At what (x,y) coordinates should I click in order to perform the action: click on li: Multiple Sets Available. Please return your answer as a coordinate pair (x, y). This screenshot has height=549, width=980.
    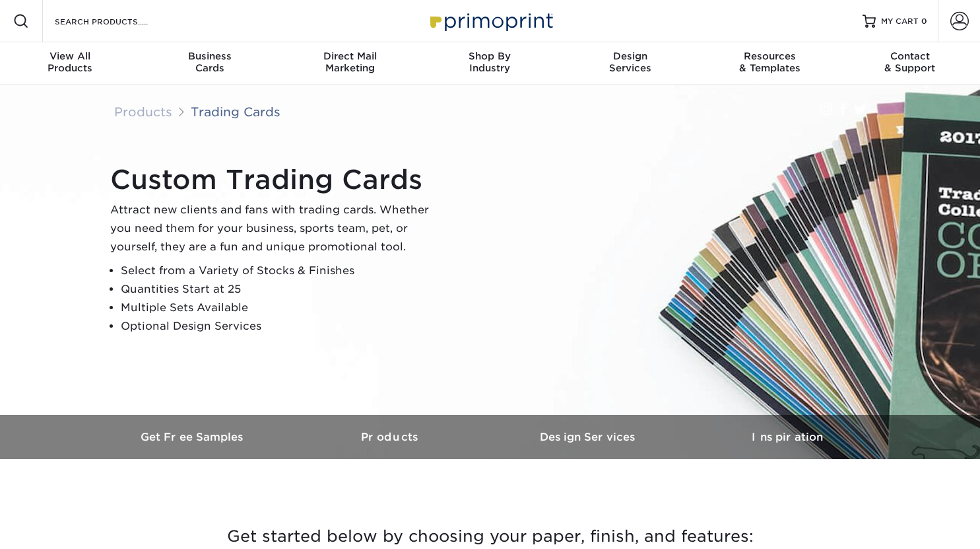
    Looking at the image, I should click on (280, 308).